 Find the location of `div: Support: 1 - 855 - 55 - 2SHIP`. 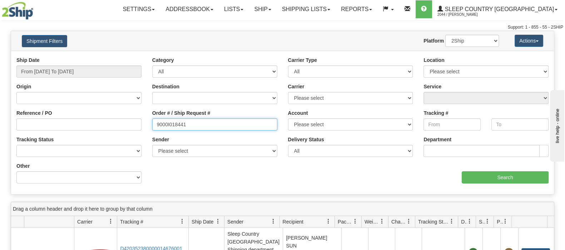

div: Support: 1 - 855 - 55 - 2SHIP is located at coordinates (282, 27).